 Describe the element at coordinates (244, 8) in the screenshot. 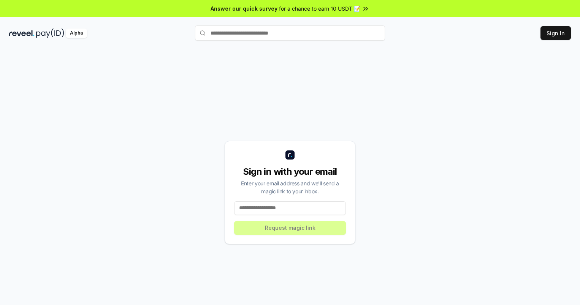

I see `span: Answer our quick survey` at that location.